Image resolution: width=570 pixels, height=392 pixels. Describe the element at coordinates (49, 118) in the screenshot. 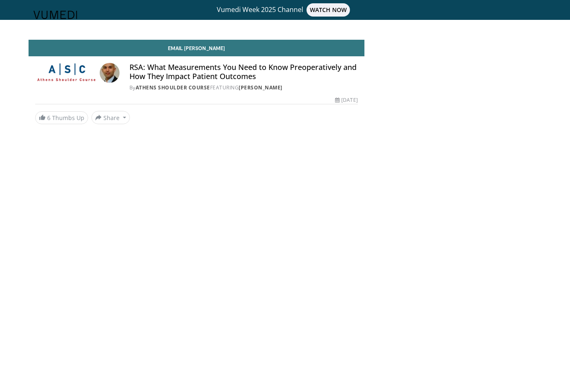

I see `span: 6` at that location.